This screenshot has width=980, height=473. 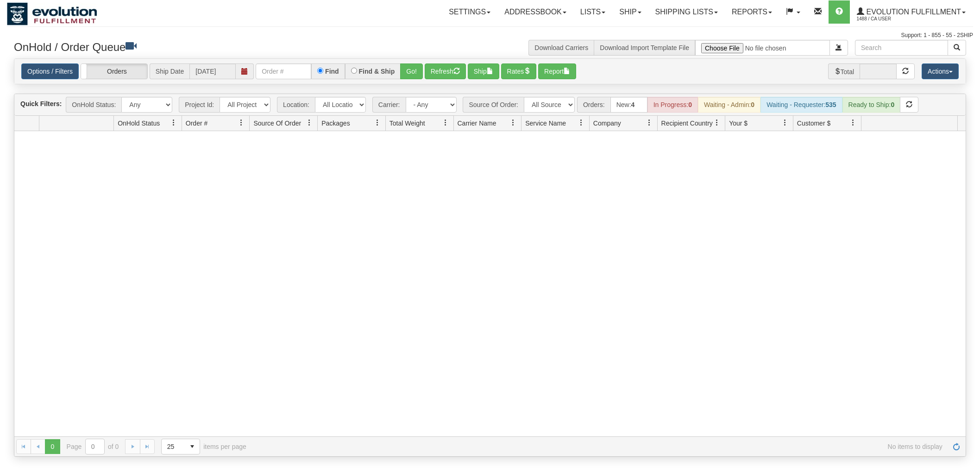 I want to click on span: Service Name, so click(x=546, y=123).